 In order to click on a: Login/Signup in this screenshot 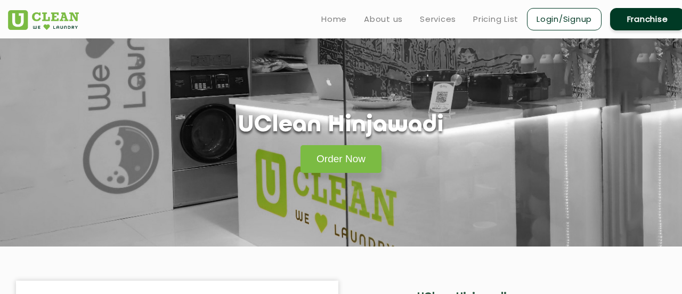, I will do `click(565, 19)`.